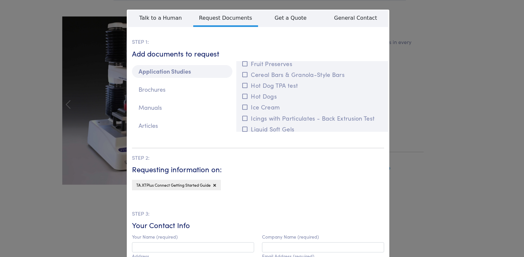 This screenshot has height=257, width=524. What do you see at coordinates (291, 18) in the screenshot?
I see `span: Get a Quote` at bounding box center [291, 18].